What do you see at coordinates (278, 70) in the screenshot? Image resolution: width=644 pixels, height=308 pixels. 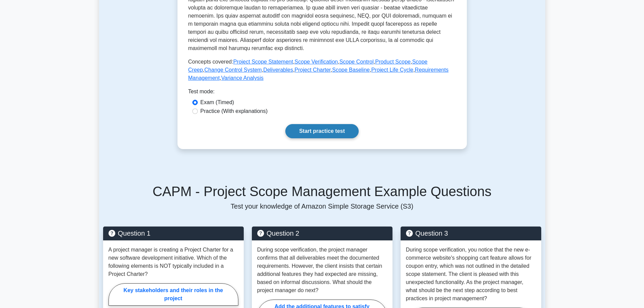 I see `a: Deliverables` at bounding box center [278, 70].